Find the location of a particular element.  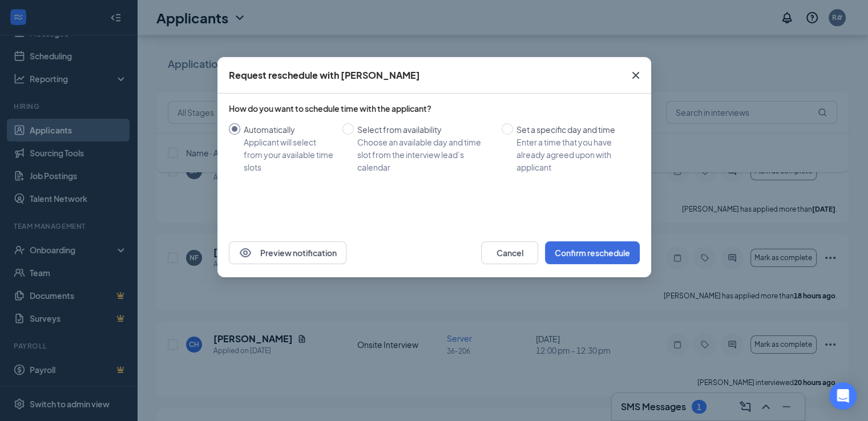

div: Choose an available day and time slot from the interview lead’s calendar is located at coordinates (425, 155).